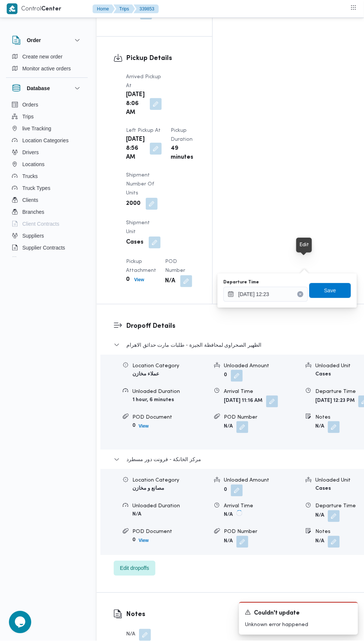 This screenshot has height=641, width=364. Describe the element at coordinates (181, 135) in the screenshot. I see `span: Pickup Duration` at that location.